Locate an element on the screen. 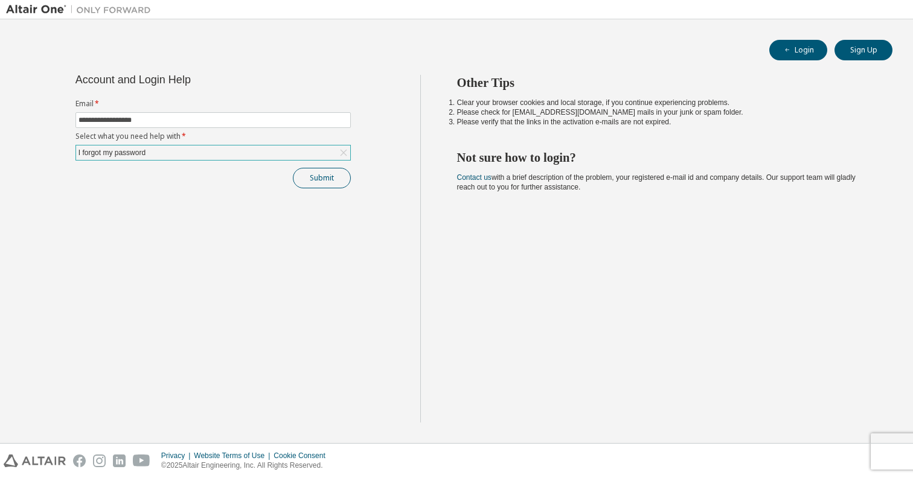 The height and width of the screenshot is (478, 913). img: youtube.svg is located at coordinates (141, 461).